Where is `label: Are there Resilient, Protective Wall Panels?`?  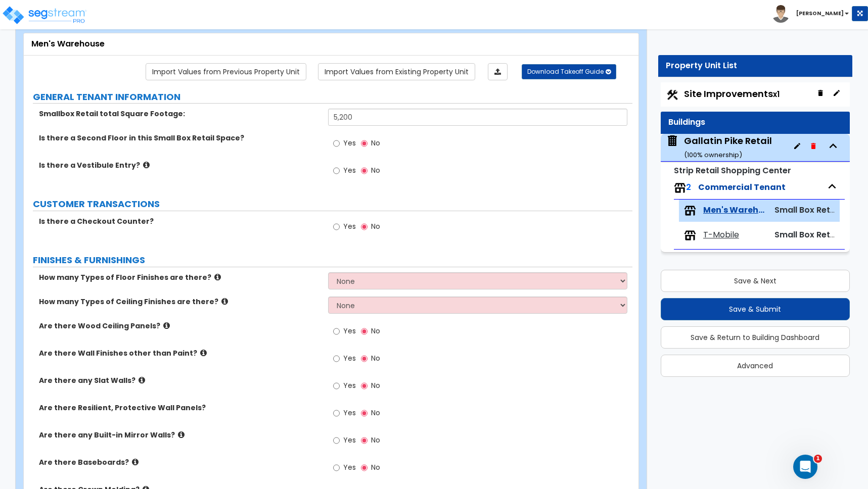
label: Are there Resilient, Protective Wall Panels? is located at coordinates (179, 408).